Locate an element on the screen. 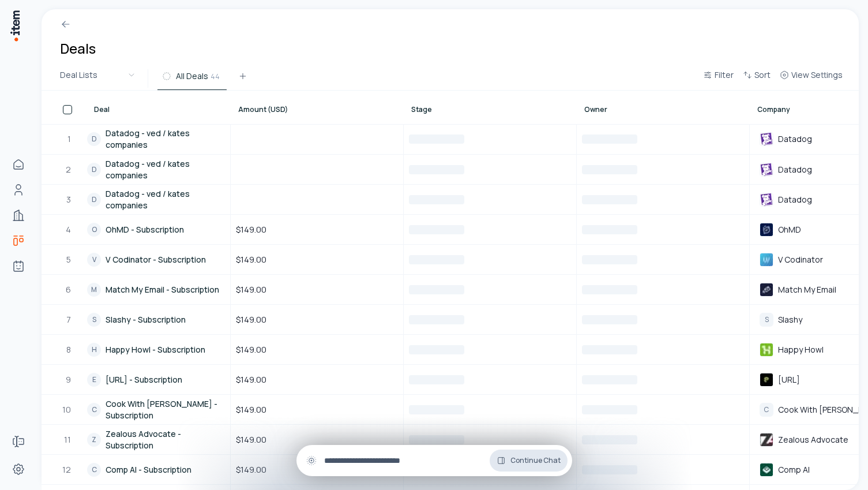 The height and width of the screenshot is (490, 868). div: Continue Chat is located at coordinates (434, 460).